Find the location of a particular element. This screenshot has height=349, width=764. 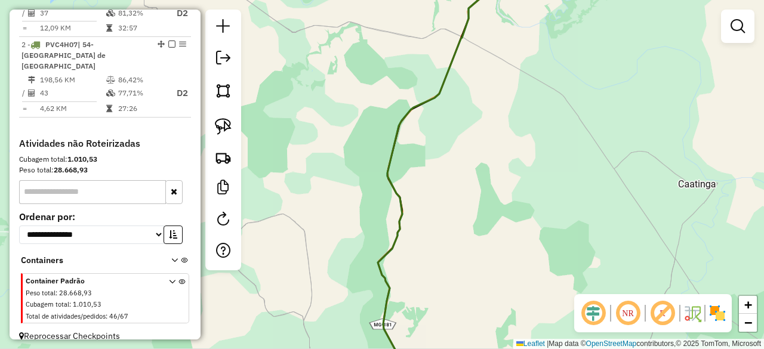

a: Zoom out is located at coordinates (748, 323).